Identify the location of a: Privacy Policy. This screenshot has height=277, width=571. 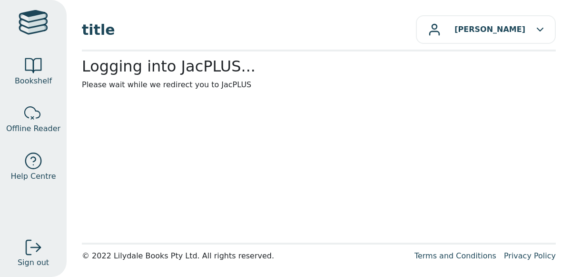
(530, 255).